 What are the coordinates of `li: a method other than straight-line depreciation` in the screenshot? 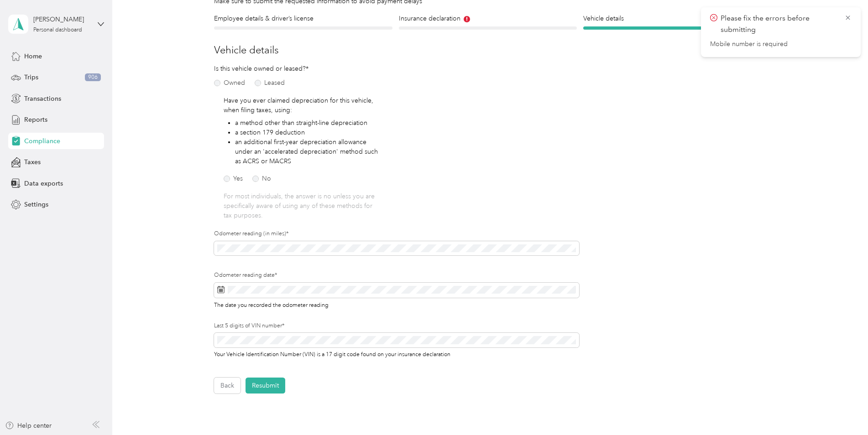 It's located at (308, 123).